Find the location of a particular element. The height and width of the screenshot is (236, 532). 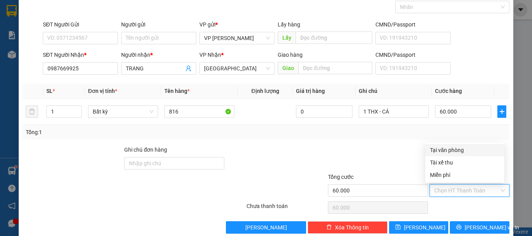

th: Ghi chú is located at coordinates (394, 91).